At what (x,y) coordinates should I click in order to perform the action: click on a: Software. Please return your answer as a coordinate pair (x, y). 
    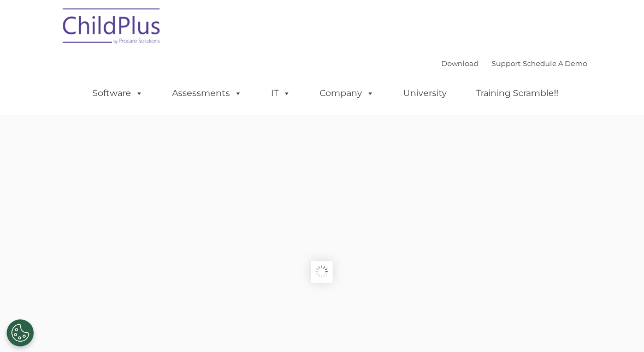
    Looking at the image, I should click on (117, 94).